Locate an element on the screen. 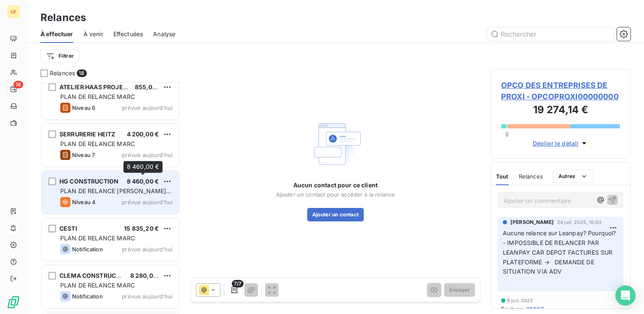  span: Niveau 7 is located at coordinates (84, 155).